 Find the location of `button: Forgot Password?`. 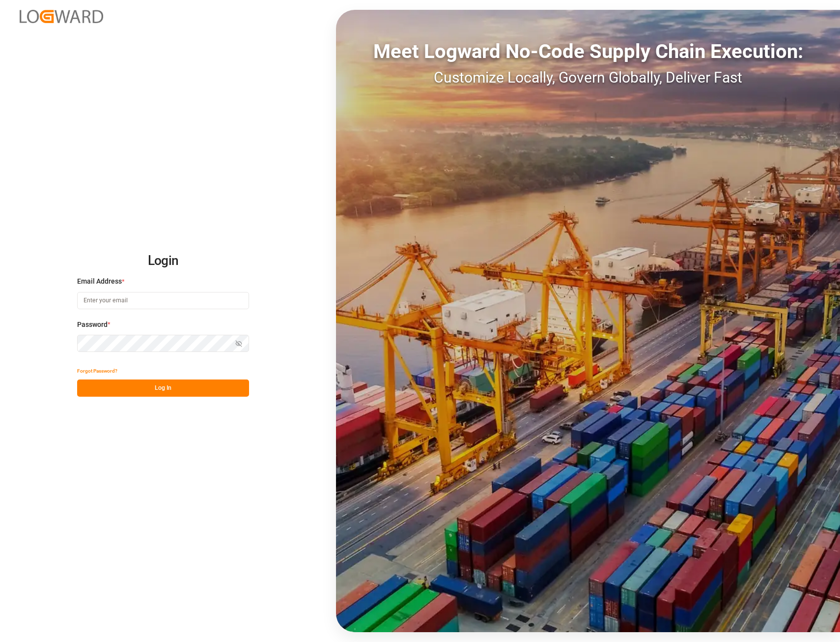

button: Forgot Password? is located at coordinates (98, 370).